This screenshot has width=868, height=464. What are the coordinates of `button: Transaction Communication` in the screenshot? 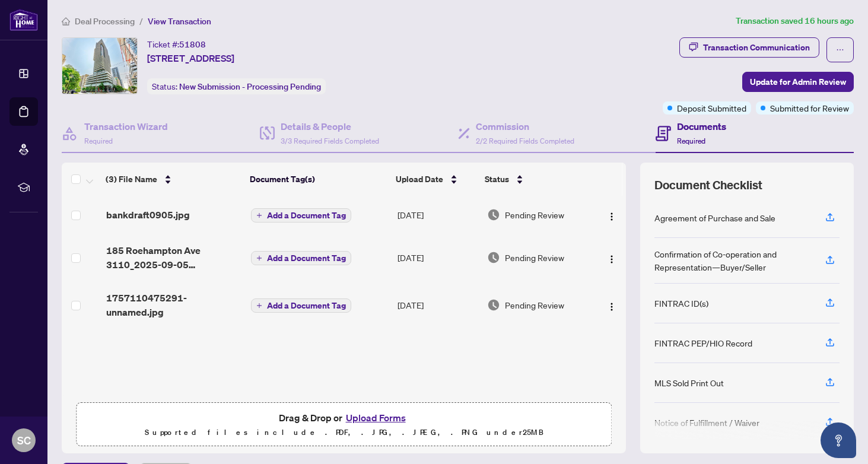 It's located at (749, 48).